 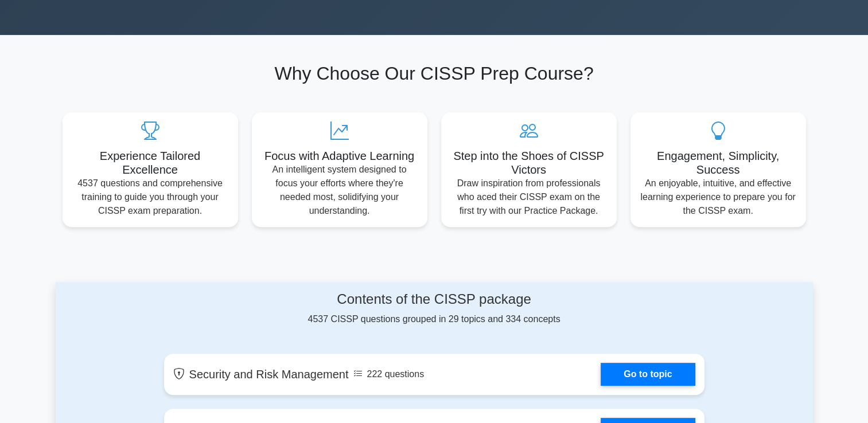 What do you see at coordinates (719, 197) in the screenshot?
I see `p: An enjoyable, intuitive, and effective learning experience to prepare you for the CISSP exam.` at bounding box center [719, 197].